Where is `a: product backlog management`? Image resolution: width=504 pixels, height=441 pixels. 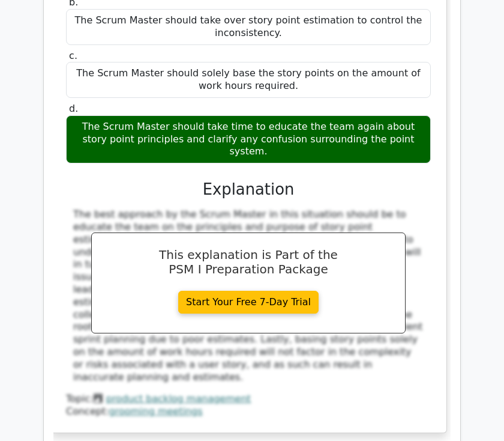
a: product backlog management is located at coordinates (178, 398).